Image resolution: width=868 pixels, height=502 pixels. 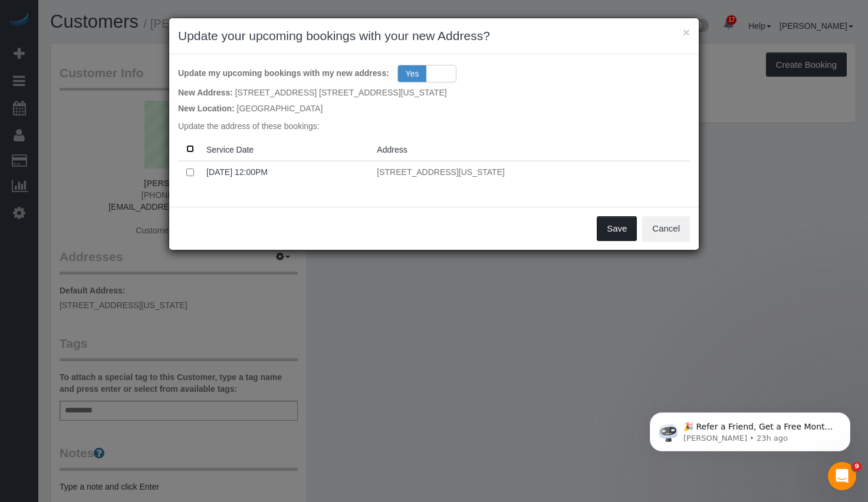 What do you see at coordinates (857, 466) in the screenshot?
I see `span: 9` at bounding box center [857, 466].